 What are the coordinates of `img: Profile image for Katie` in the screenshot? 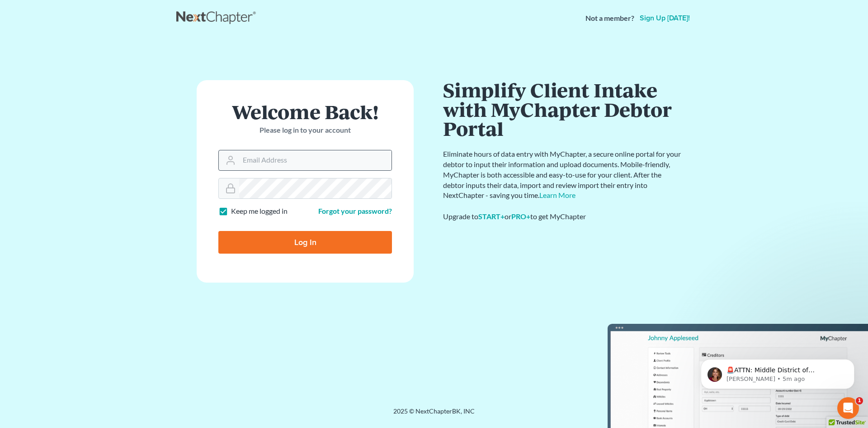 It's located at (28, 34).